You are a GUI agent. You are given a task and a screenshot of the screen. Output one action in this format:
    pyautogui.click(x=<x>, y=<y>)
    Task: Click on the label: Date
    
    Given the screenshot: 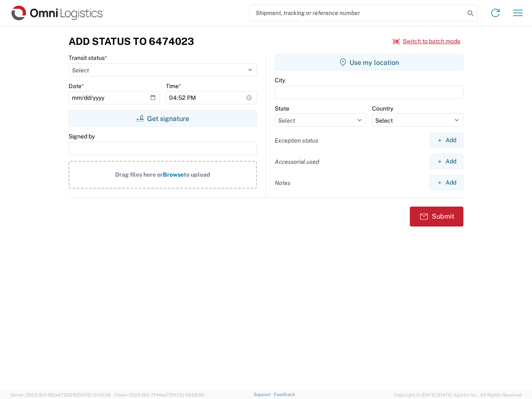 What is the action you would take?
    pyautogui.click(x=76, y=86)
    